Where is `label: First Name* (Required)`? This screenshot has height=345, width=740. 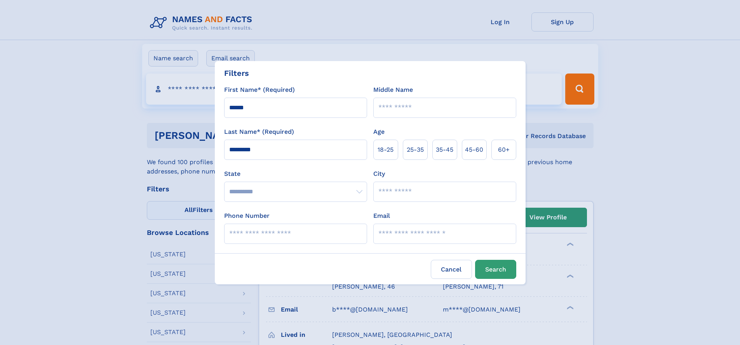
label: First Name* (Required) is located at coordinates (260, 90).